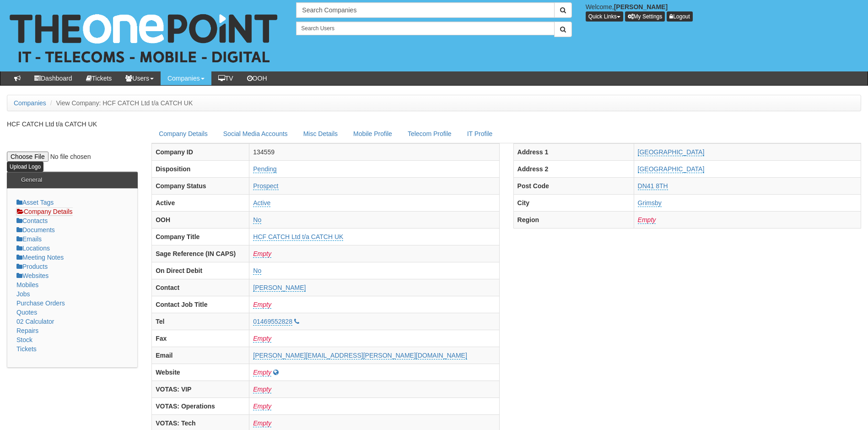 The height and width of the screenshot is (430, 868). Describe the element at coordinates (201, 169) in the screenshot. I see `th: Disposition` at that location.